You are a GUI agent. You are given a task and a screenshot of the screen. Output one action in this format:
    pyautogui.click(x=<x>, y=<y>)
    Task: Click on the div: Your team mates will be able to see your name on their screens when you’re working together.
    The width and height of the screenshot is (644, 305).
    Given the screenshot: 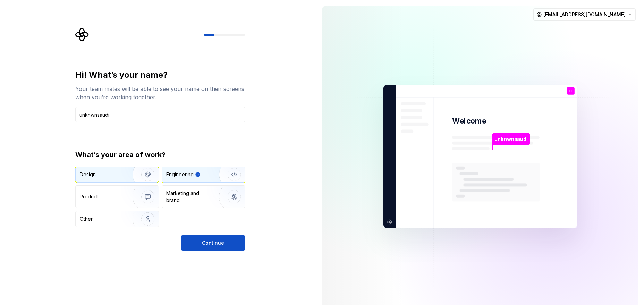 What is the action you would take?
    pyautogui.click(x=160, y=93)
    